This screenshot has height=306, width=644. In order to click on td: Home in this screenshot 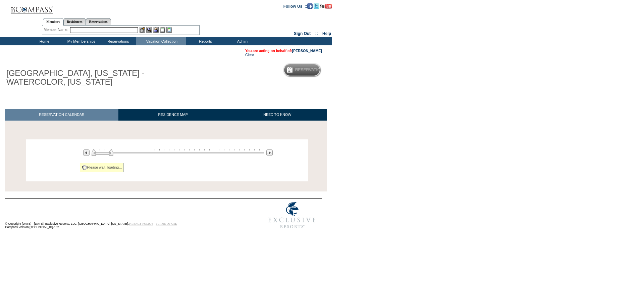, I will do `click(44, 41)`.